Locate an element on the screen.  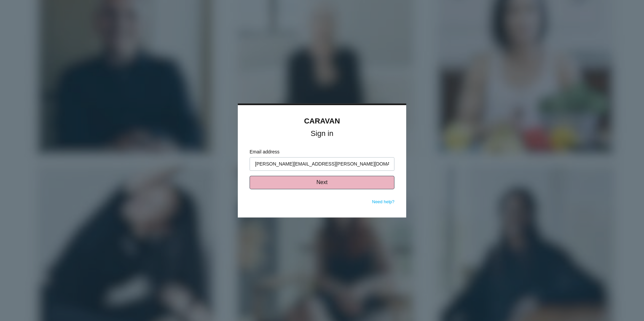
input: Enter your email address is located at coordinates (322, 164).